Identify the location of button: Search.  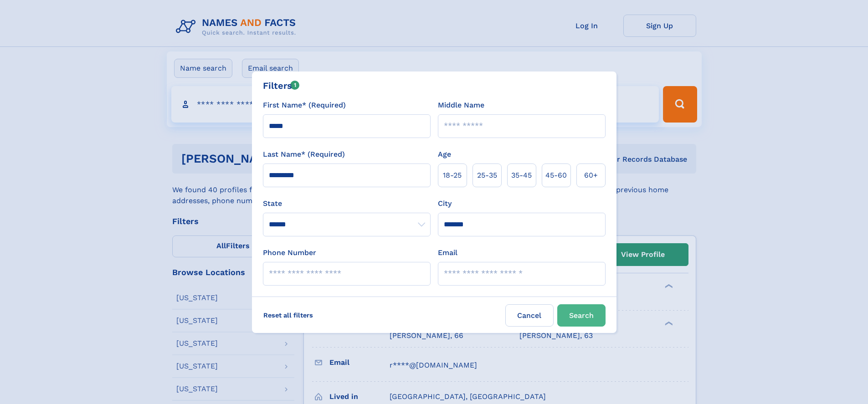
(581, 315).